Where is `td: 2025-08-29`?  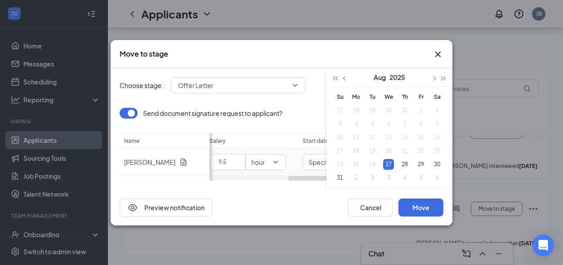 td: 2025-08-29 is located at coordinates (421, 165).